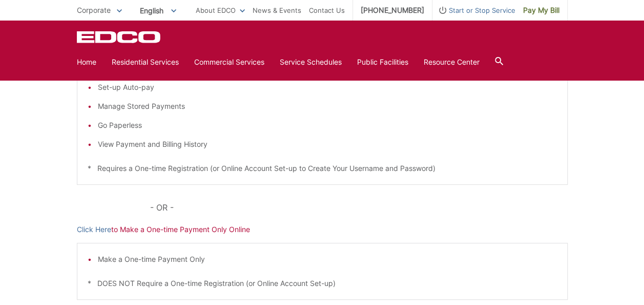 The image size is (644, 305). I want to click on p: * DOES NOT Require a One-time Registration (or Online Account Set-up), so click(323, 283).